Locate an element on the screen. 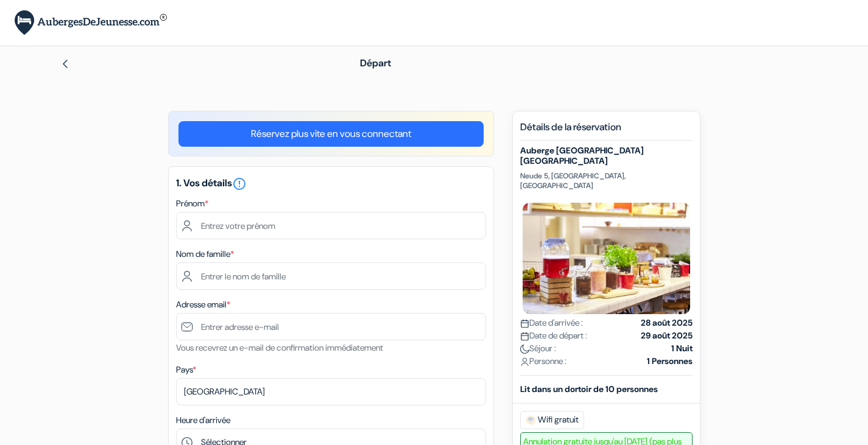 The image size is (868, 445). h5: Détails de la réservation is located at coordinates (606, 130).